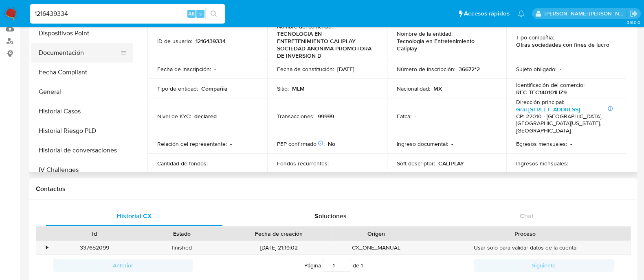 This screenshot has width=644, height=280. I want to click on span: 1, so click(362, 265).